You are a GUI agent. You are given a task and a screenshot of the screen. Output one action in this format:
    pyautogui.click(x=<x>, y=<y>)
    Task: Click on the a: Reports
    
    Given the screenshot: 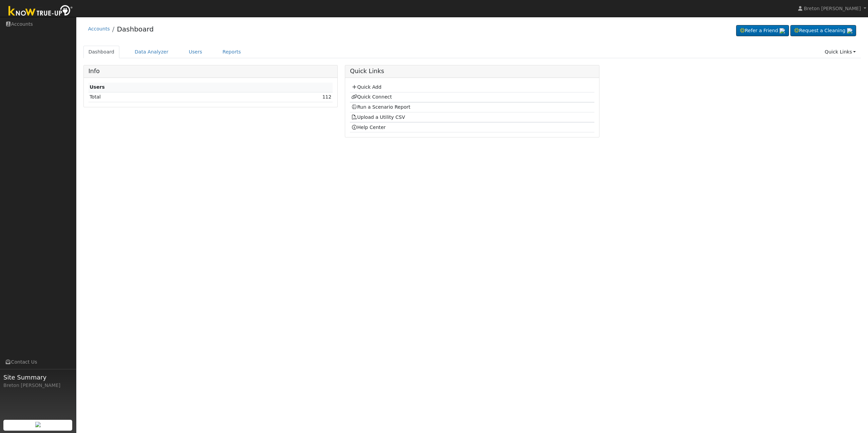 What is the action you would take?
    pyautogui.click(x=232, y=52)
    